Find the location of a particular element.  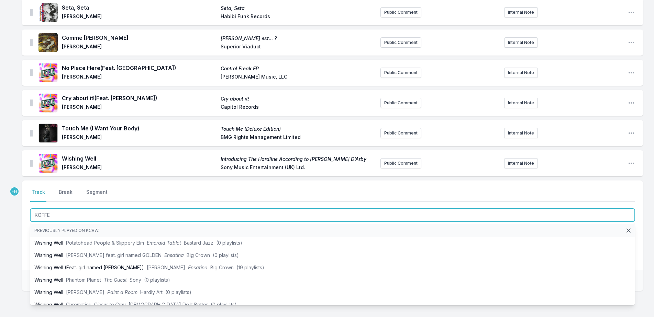

span: Wishing Well is located at coordinates (139, 159).